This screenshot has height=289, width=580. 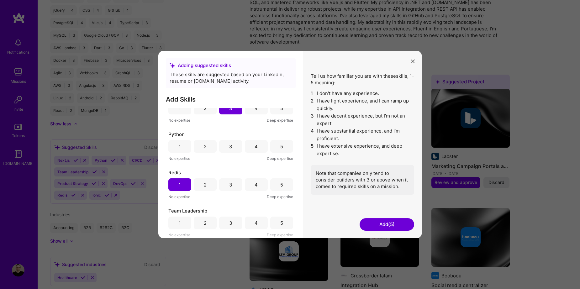 I want to click on i: icon SuggestedTeams, so click(x=173, y=66).